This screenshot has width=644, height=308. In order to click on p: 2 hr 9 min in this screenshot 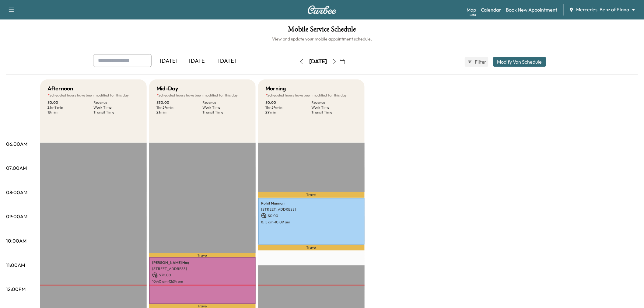, I will do `click(70, 108)`.